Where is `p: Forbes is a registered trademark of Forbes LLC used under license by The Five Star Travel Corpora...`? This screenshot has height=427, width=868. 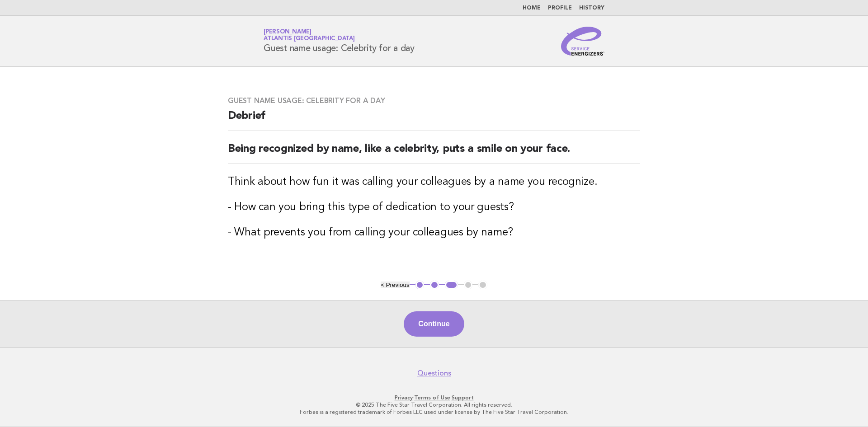 p: Forbes is a registered trademark of Forbes LLC used under license by The Five Star Travel Corpora... is located at coordinates (434, 412).